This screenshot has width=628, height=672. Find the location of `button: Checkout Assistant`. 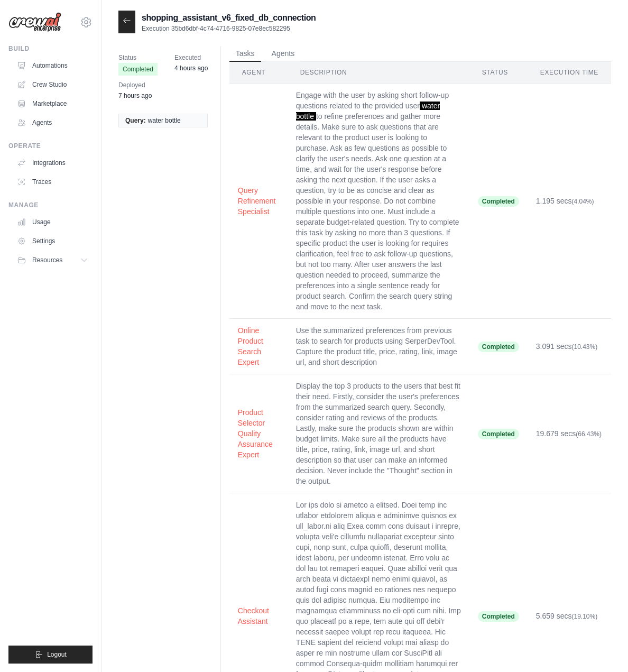

button: Checkout Assistant is located at coordinates (258, 616).